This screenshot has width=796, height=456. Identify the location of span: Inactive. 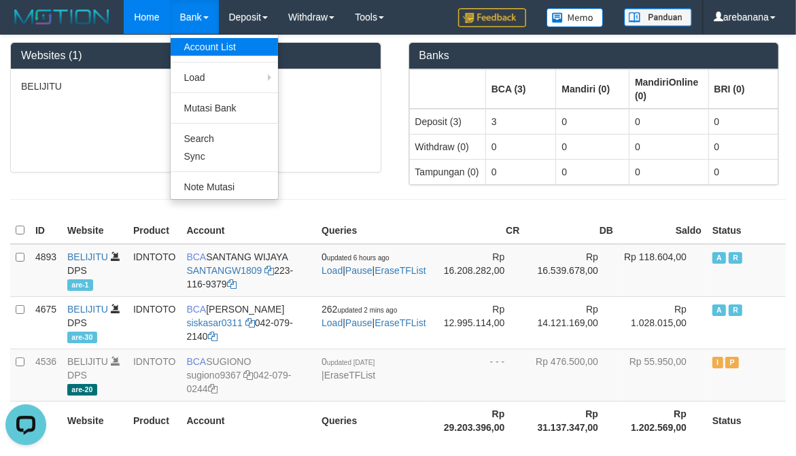
(718, 362).